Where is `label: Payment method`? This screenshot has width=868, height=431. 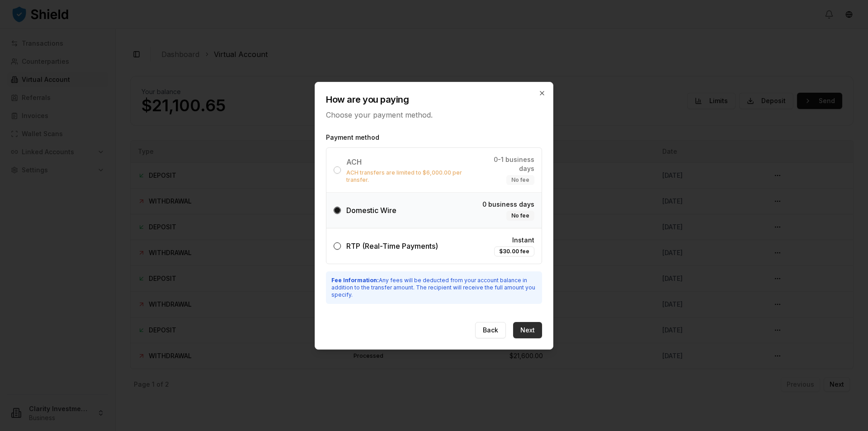 label: Payment method is located at coordinates (434, 137).